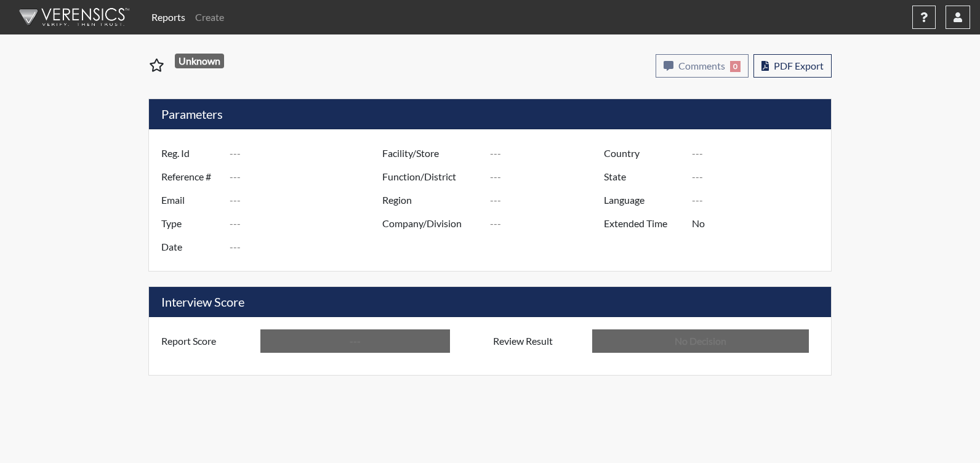 The width and height of the screenshot is (980, 463). What do you see at coordinates (431, 177) in the screenshot?
I see `label: Function/District` at bounding box center [431, 177].